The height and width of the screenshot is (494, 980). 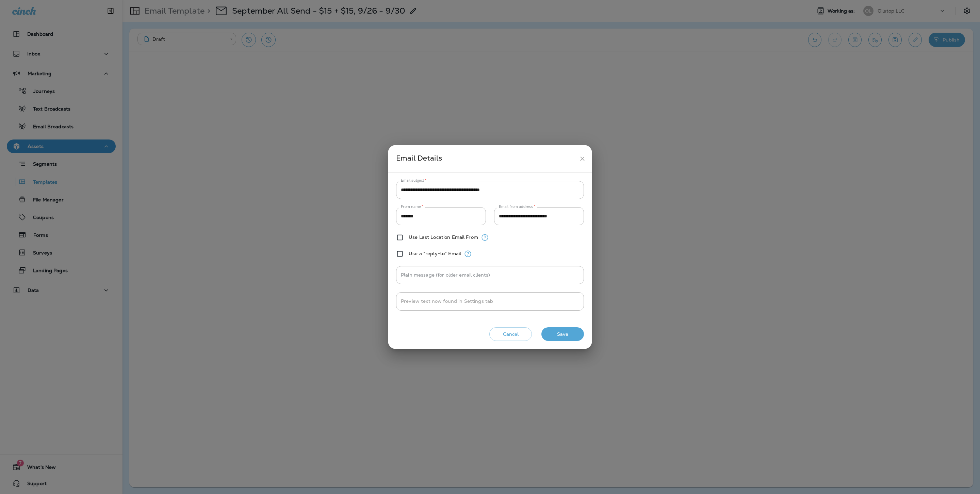 I want to click on label: Use a "reply-to" Email, so click(x=434, y=254).